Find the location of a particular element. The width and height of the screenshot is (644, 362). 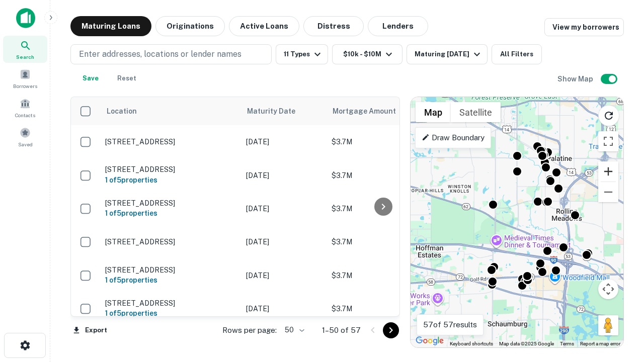

a: Contacts is located at coordinates (25, 108).